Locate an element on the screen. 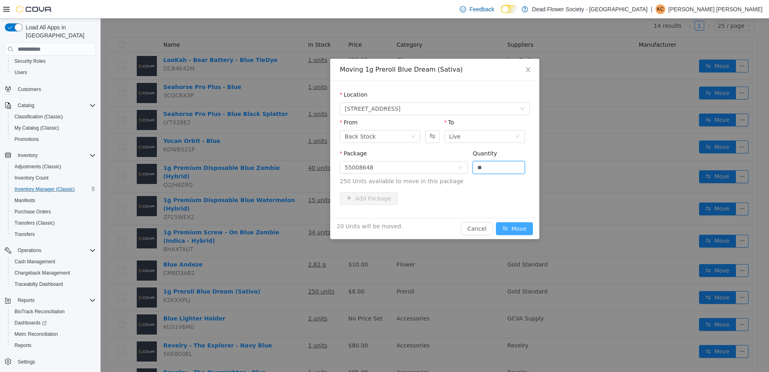 This screenshot has width=769, height=372. button: BioTrack Reconciliation is located at coordinates (54, 311).